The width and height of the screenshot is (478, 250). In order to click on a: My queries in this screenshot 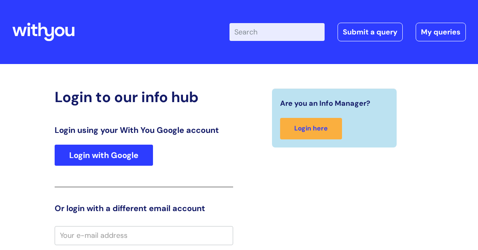, I will do `click(441, 32)`.